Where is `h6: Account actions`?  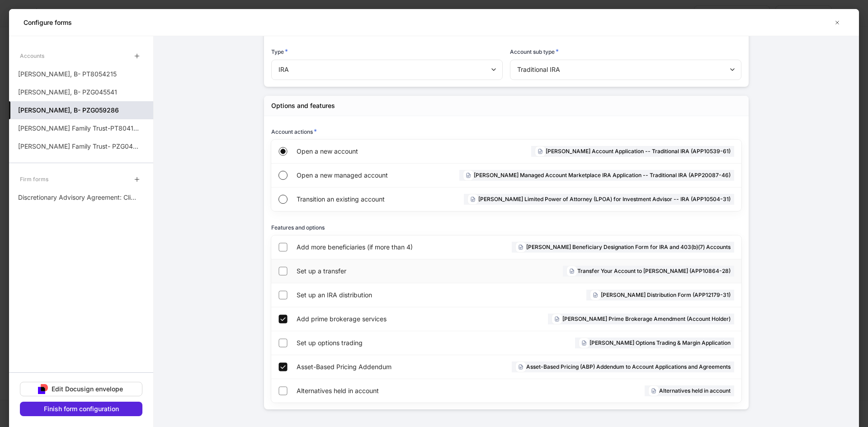
h6: Account actions is located at coordinates (294, 132).